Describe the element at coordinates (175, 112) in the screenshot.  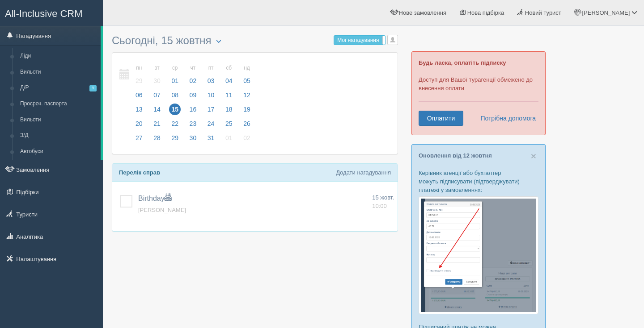
I see `a: 15` at that location.